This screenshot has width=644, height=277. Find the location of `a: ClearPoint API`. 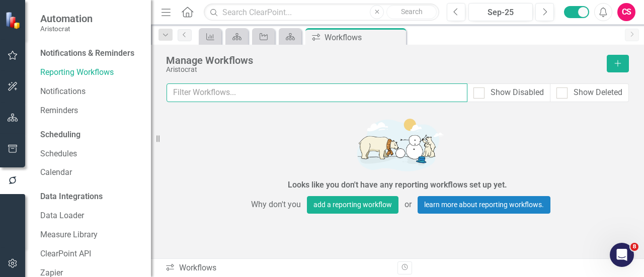

a: ClearPoint API is located at coordinates (91, 254).